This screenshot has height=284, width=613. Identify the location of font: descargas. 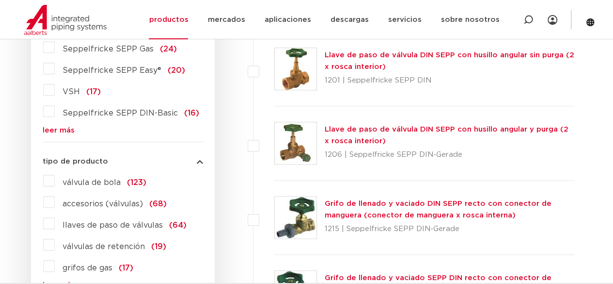
(349, 19).